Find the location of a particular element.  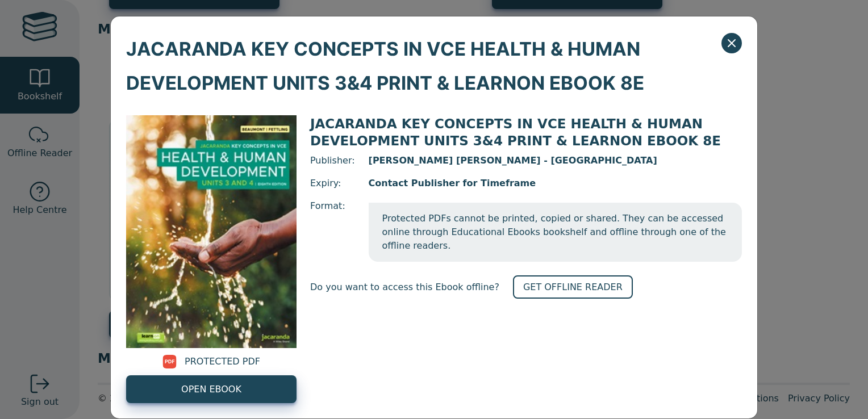

img: pdf.svg is located at coordinates (169, 361).